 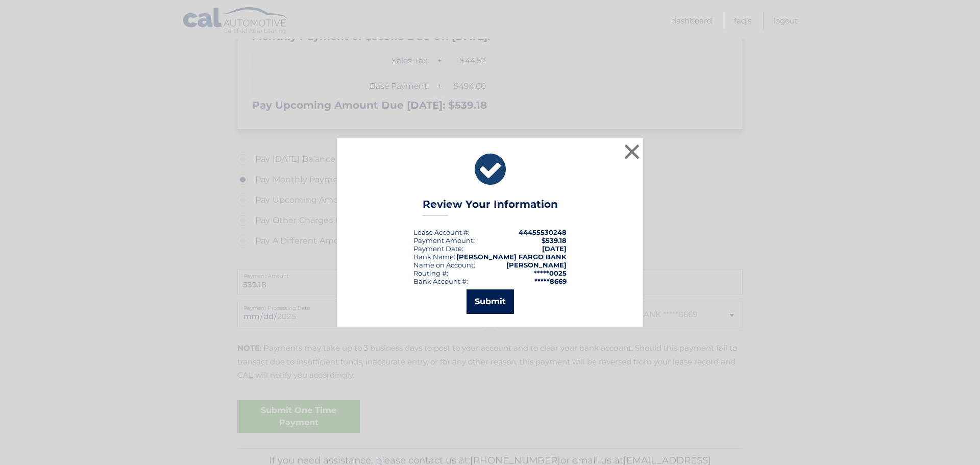 What do you see at coordinates (438, 249) in the screenshot?
I see `span: Payment Date` at bounding box center [438, 249].